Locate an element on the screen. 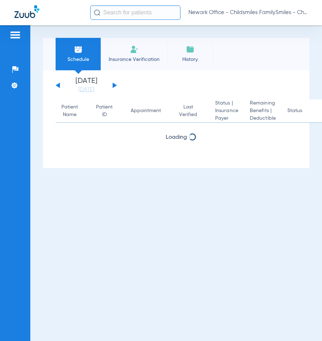  img: History is located at coordinates (190, 49).